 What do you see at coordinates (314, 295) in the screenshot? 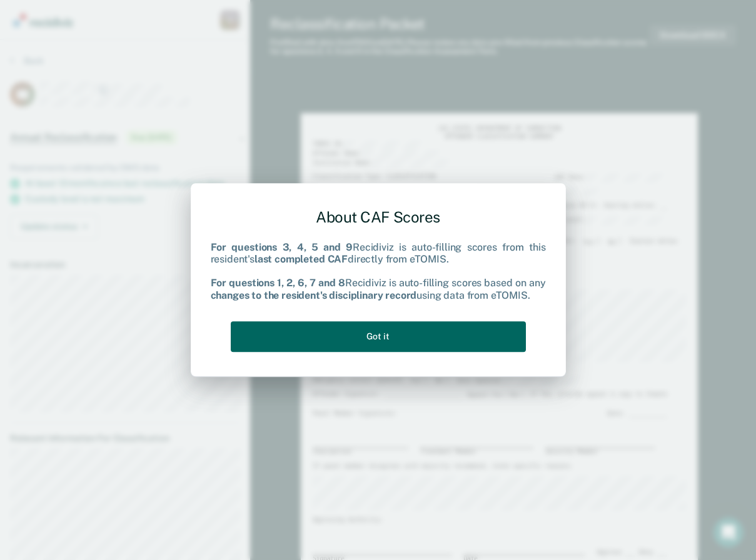
I see `b: changes to the resident's disciplinary record` at bounding box center [314, 295].